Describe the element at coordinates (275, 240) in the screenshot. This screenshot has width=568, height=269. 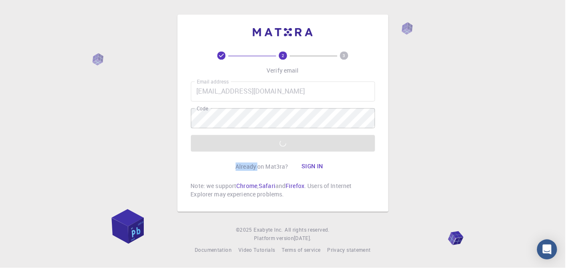
I see `span: Platform version` at that location.